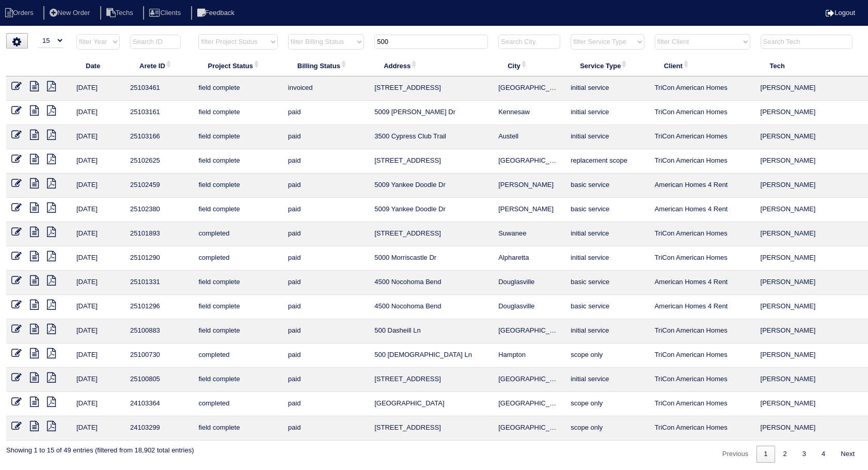 This screenshot has height=470, width=868. What do you see at coordinates (159, 307) in the screenshot?
I see `td: 25101296` at bounding box center [159, 307].